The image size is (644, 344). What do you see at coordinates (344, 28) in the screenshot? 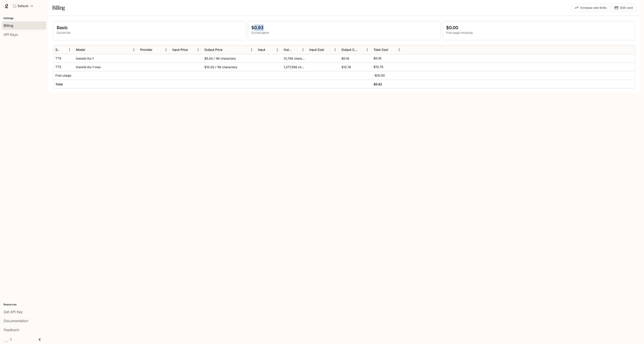
I see `p: $0.93` at bounding box center [344, 28].